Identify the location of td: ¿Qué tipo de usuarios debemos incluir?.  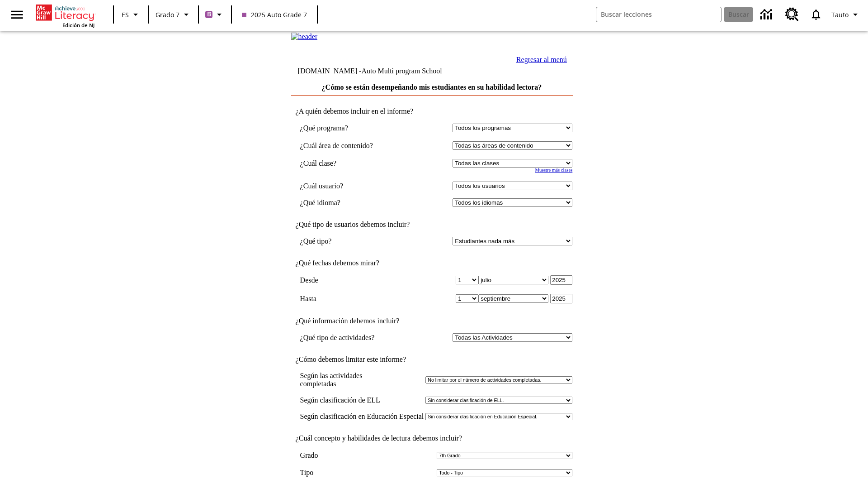
(432, 224).